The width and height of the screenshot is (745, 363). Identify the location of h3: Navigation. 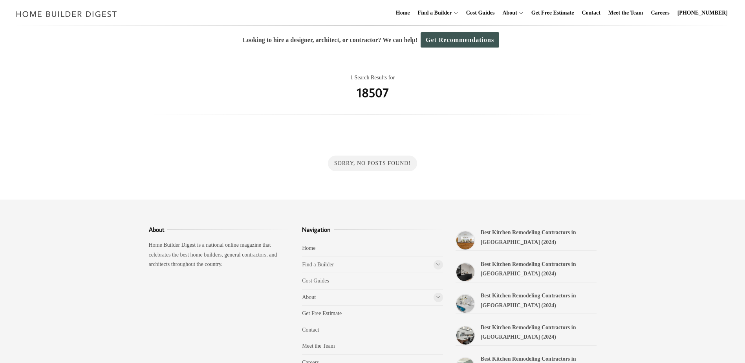
(372, 229).